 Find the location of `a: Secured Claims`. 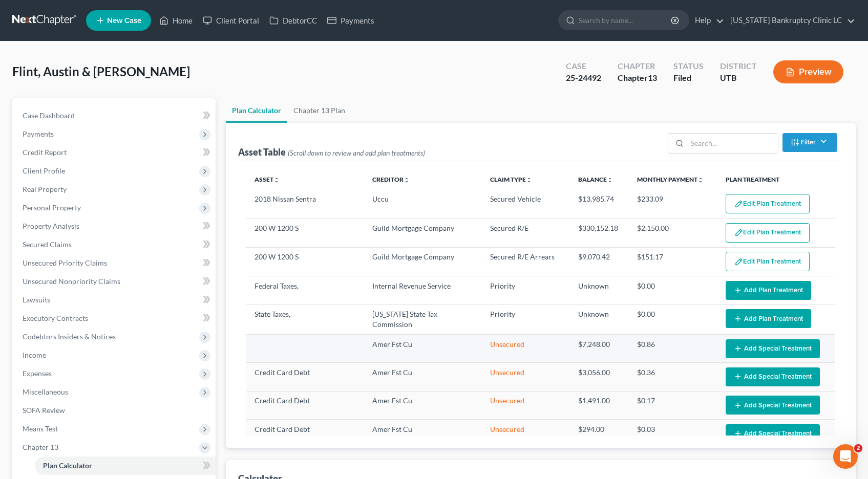

a: Secured Claims is located at coordinates (115, 244).